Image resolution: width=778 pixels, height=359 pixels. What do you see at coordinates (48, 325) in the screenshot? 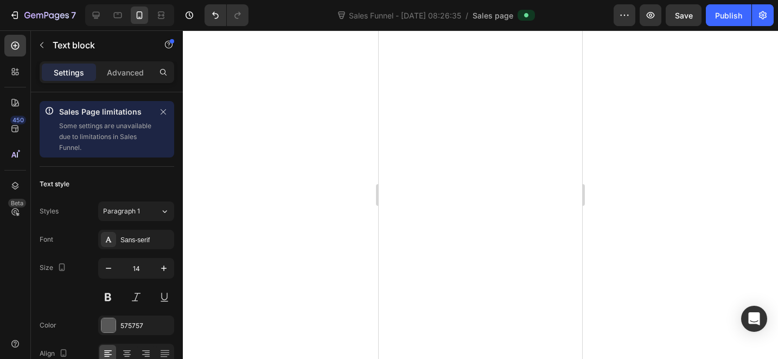
I see `div: Color` at bounding box center [48, 325].